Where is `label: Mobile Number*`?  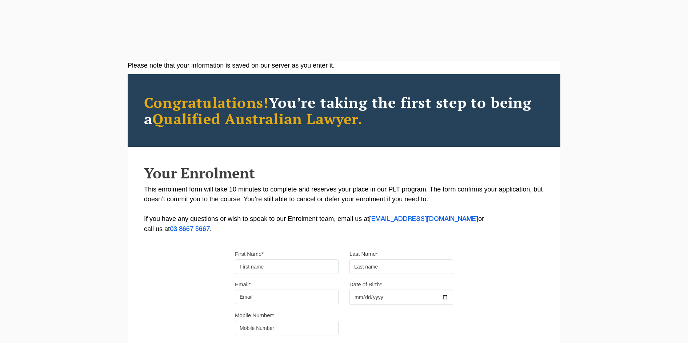 label: Mobile Number* is located at coordinates (255, 316).